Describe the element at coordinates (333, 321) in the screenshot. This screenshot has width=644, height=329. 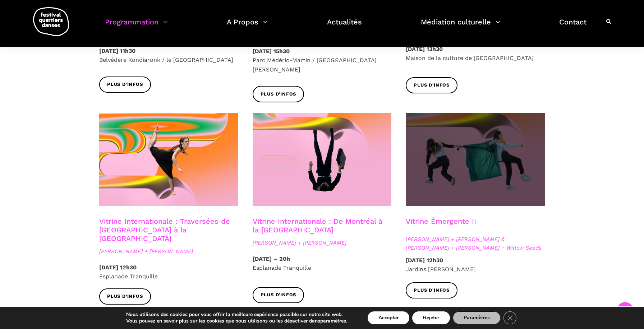
I see `button: paramètres` at that location.